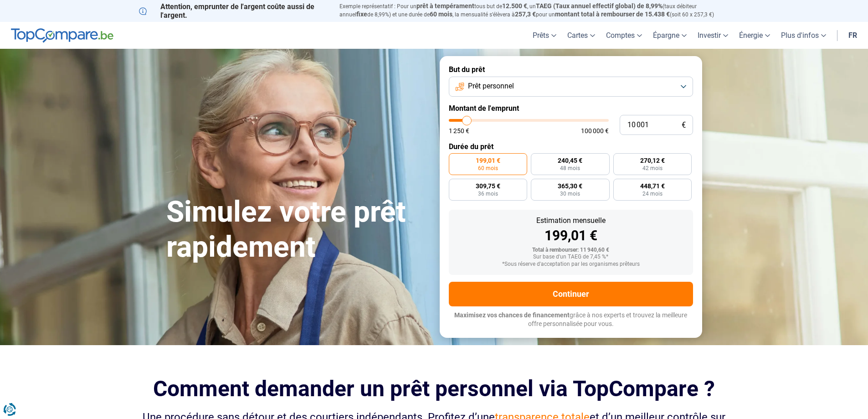 The image size is (868, 419). What do you see at coordinates (570, 168) in the screenshot?
I see `span: 48 mois` at bounding box center [570, 168].